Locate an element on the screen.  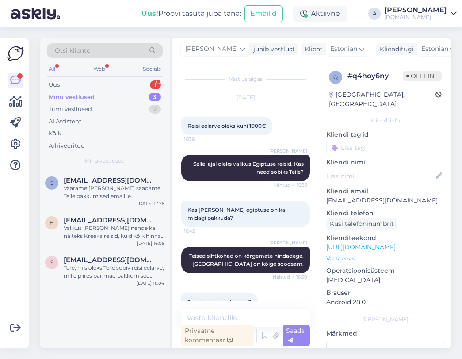
div: 2 is located at coordinates (155, 109).